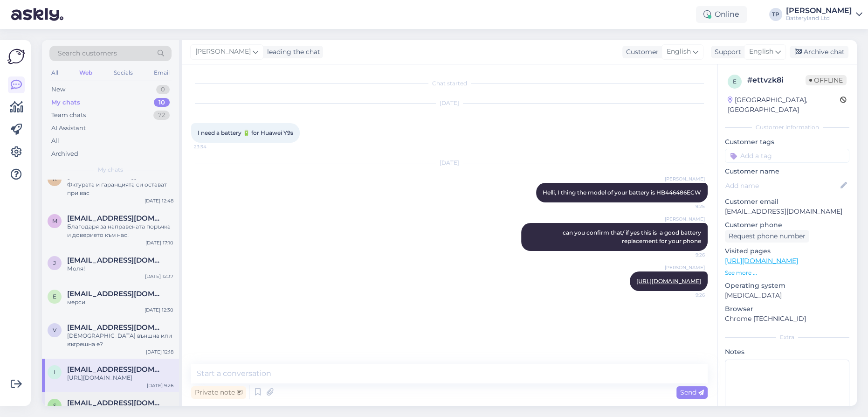 The height and width of the screenshot is (417, 868). What do you see at coordinates (120, 302) in the screenshot?
I see `div: мерси` at bounding box center [120, 302].